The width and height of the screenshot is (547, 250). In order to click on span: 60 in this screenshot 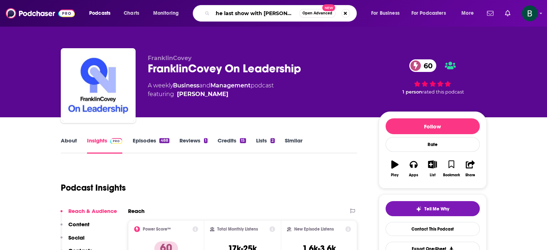, I will do `click(426, 65)`.